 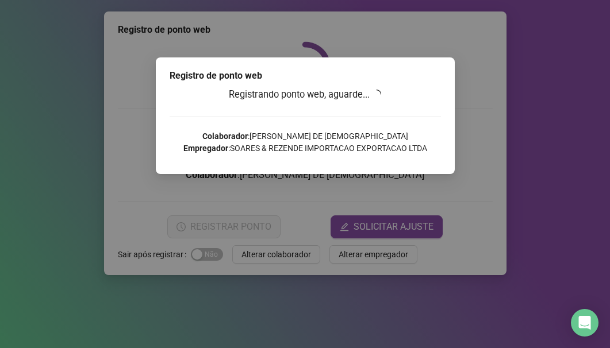 What do you see at coordinates (376, 94) in the screenshot?
I see `span: loading` at bounding box center [376, 94].